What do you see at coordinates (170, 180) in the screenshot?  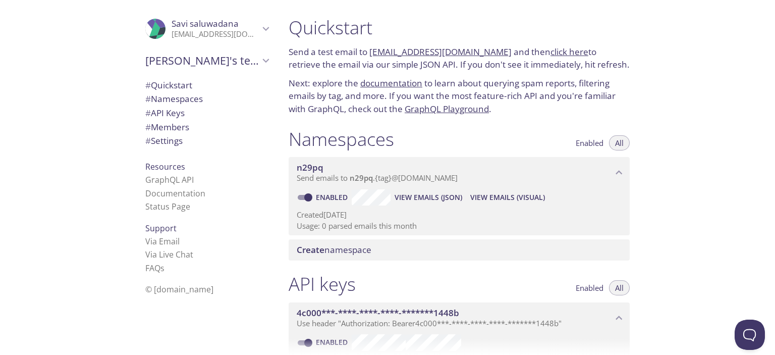 I see `a: GraphQL API` at bounding box center [170, 180].